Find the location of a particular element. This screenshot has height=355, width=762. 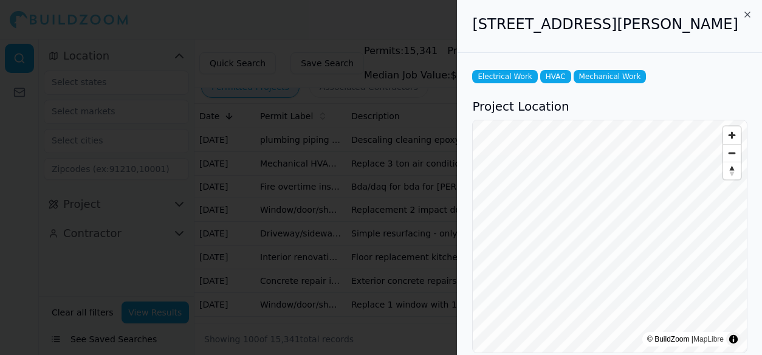

button: Reset bearing to north is located at coordinates (731, 170).